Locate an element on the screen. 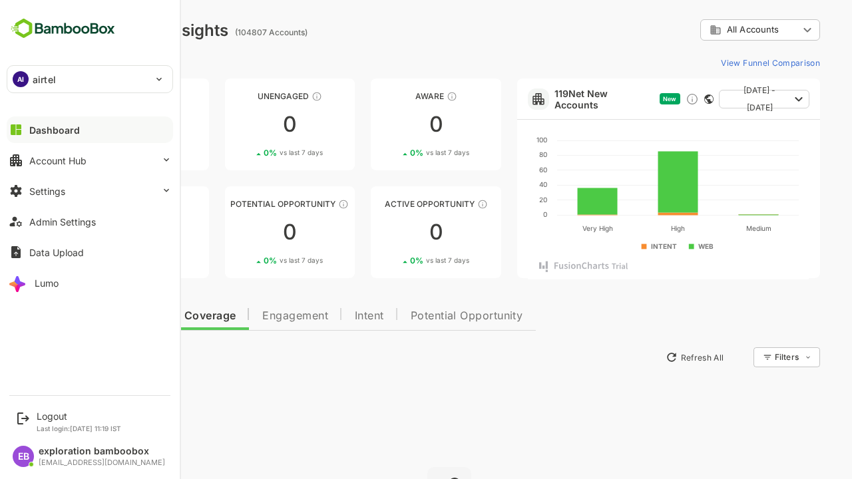 The width and height of the screenshot is (852, 479). a: Potential OpportunityThese accounts are MQAs and can be passed on to Inside Sales00%vs last 7 days is located at coordinates (244, 232).